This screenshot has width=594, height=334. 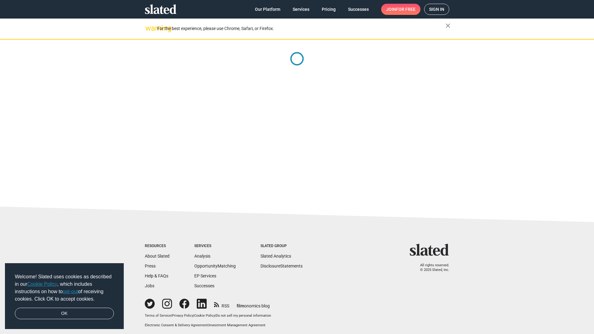 I want to click on mat-icon: warning, so click(x=149, y=28).